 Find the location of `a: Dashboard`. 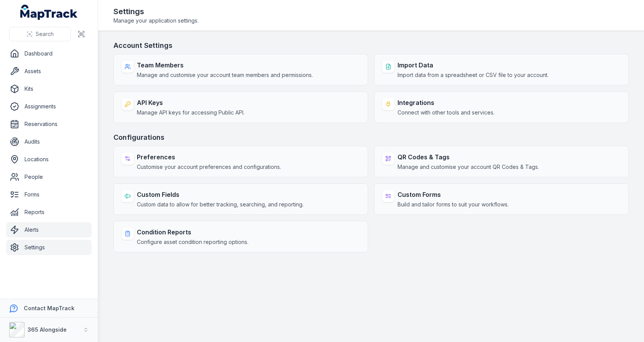

a: Dashboard is located at coordinates (49, 54).